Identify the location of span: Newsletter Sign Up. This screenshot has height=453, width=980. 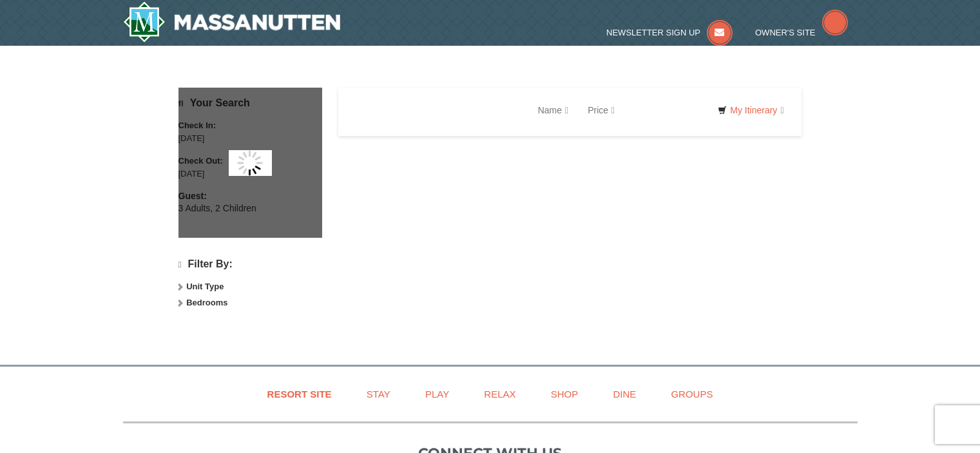
(653, 32).